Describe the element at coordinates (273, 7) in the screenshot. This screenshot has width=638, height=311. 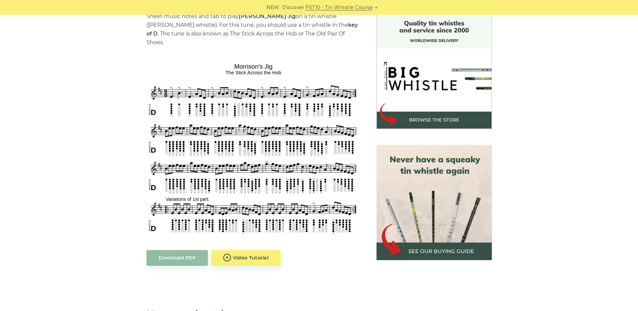
I see `span: NEW:` at that location.